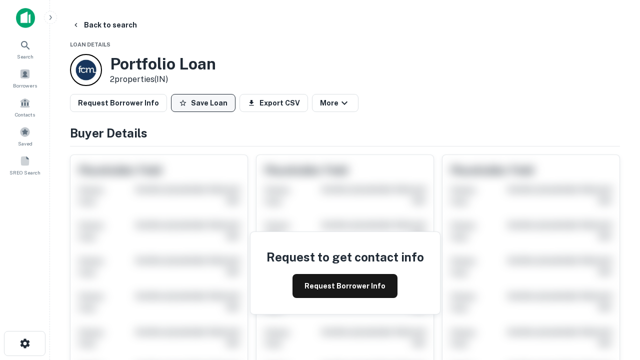 This screenshot has width=640, height=360. I want to click on span: Contacts, so click(25, 115).